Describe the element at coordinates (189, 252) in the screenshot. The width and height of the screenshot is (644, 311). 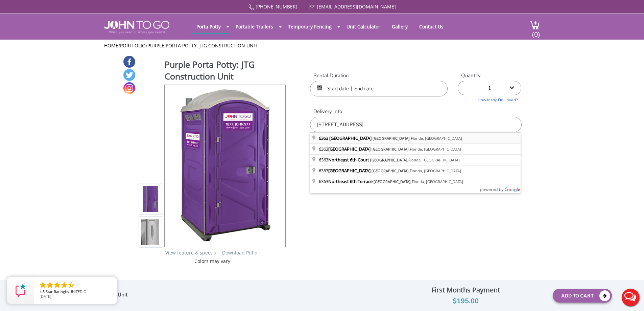
I see `a: View feature & specs` at that location.